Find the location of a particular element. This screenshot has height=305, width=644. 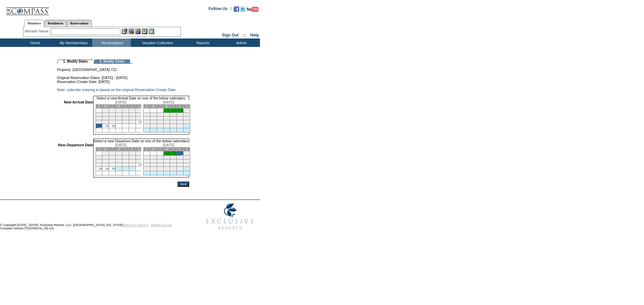

td: New Arrival Date is located at coordinates (76, 117).